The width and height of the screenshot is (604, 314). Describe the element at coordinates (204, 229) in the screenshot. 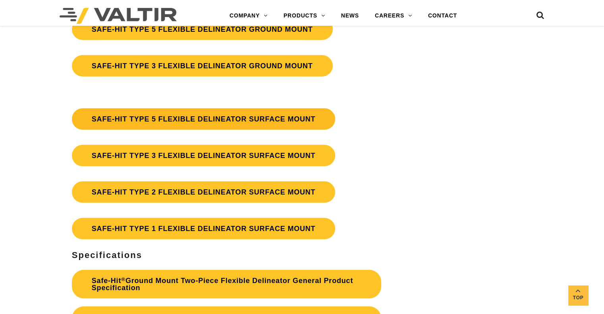

I see `a: SAFE-HIT TYPE 1 FLEXIBLE DELINEATOR SURFACE MOUNT` at that location.